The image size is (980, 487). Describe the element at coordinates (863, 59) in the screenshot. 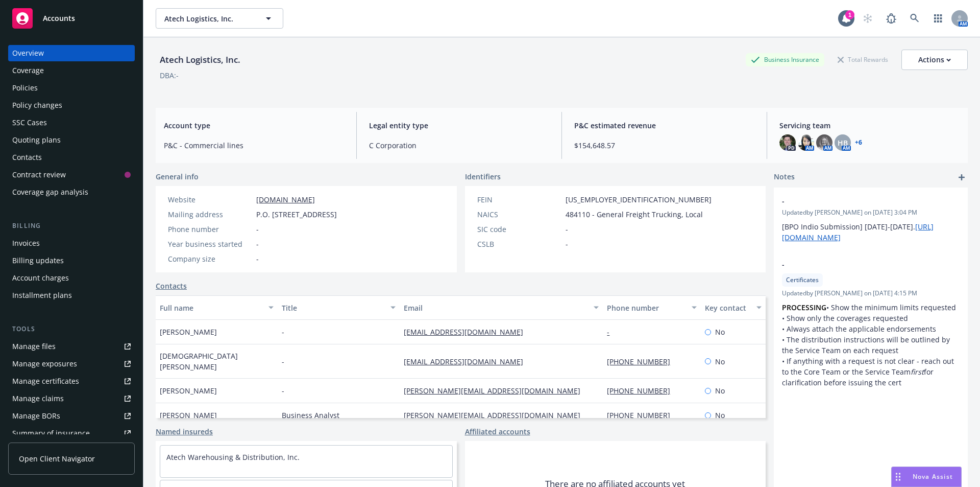

I see `div: Total Rewards` at that location.